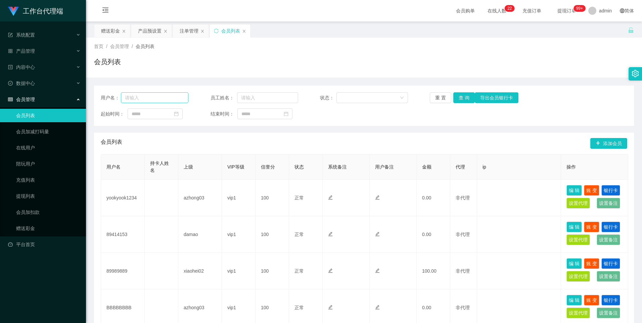 The width and height of the screenshot is (642, 323). Describe the element at coordinates (566, 11) in the screenshot. I see `span: 提现订单` at that location.